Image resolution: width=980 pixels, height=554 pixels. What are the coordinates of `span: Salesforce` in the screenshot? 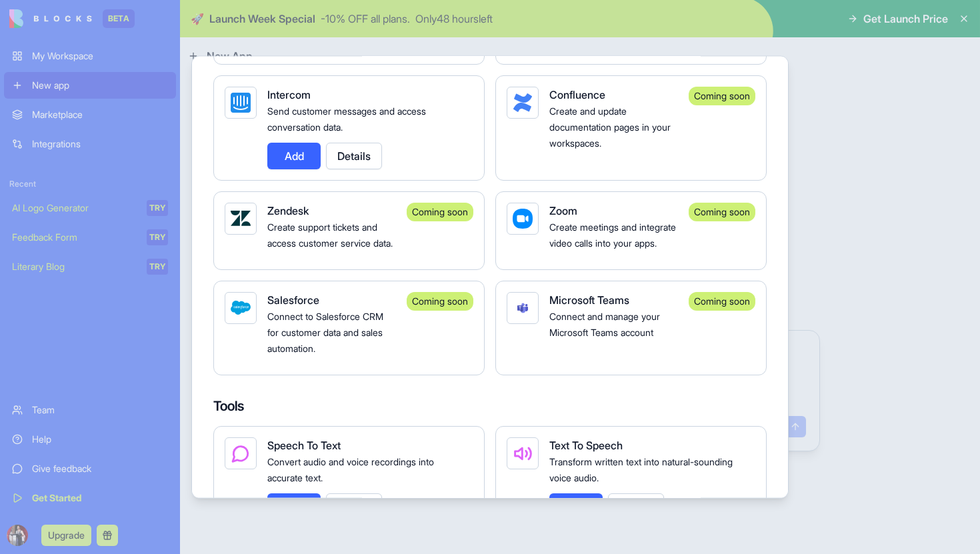 It's located at (294, 299).